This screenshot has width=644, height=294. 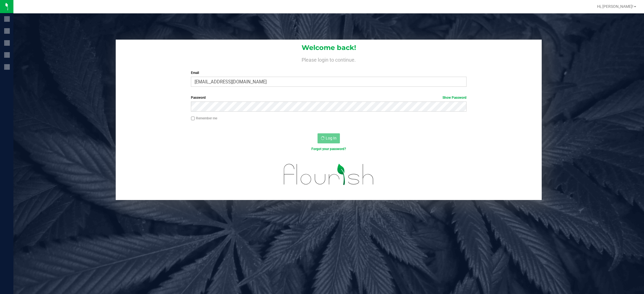 What do you see at coordinates (329, 48) in the screenshot?
I see `h1: Welcome back!` at bounding box center [329, 48].